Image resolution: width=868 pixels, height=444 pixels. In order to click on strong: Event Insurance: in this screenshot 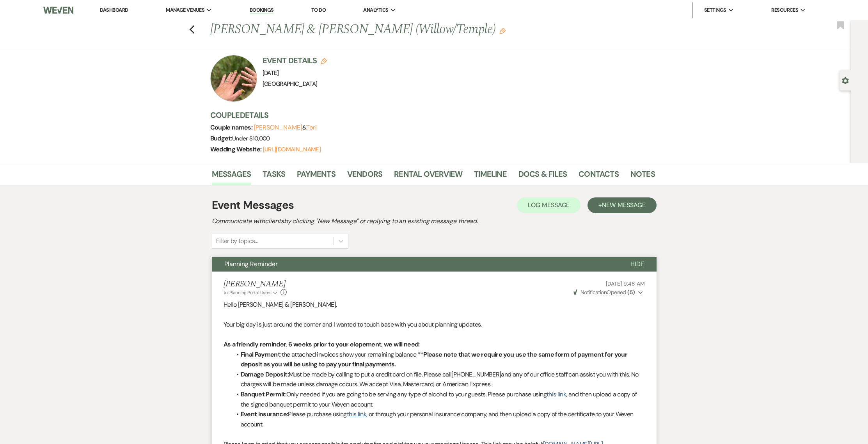, I will do `click(264, 413)`.